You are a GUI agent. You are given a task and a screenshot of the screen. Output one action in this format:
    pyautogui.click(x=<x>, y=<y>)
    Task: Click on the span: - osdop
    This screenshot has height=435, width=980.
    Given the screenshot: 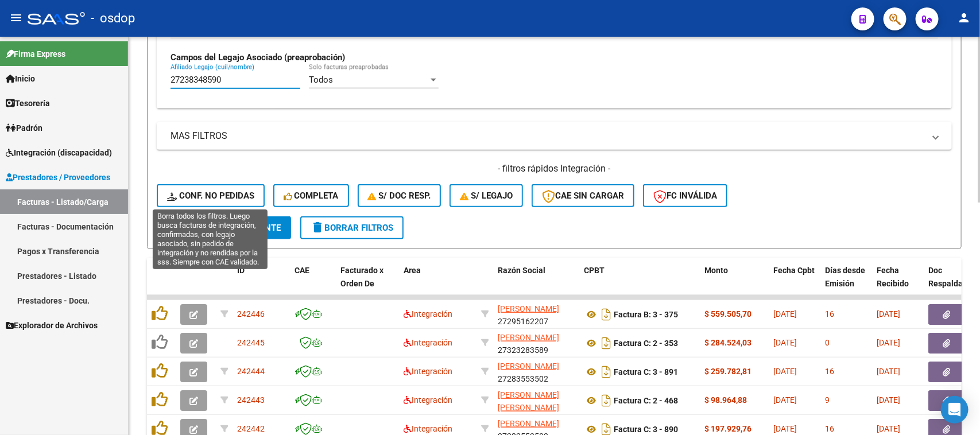 What is the action you would take?
    pyautogui.click(x=112, y=19)
    